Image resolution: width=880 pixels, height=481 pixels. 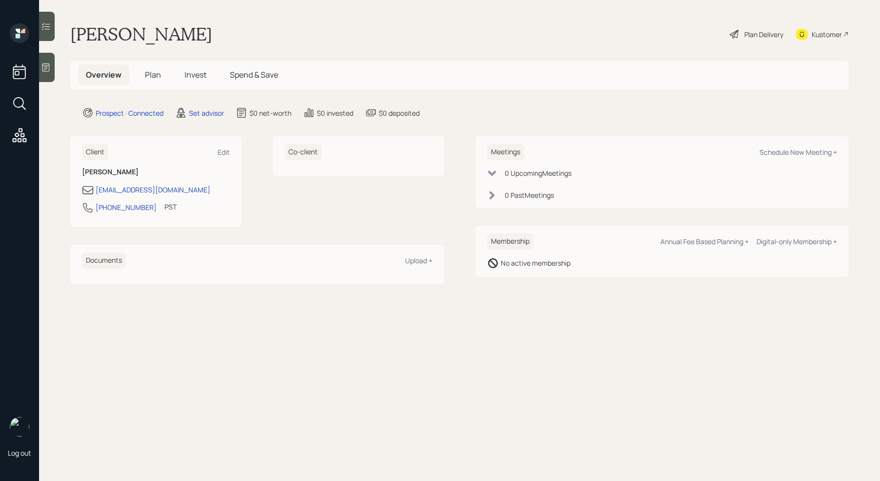 I want to click on h6: Client, so click(x=95, y=152).